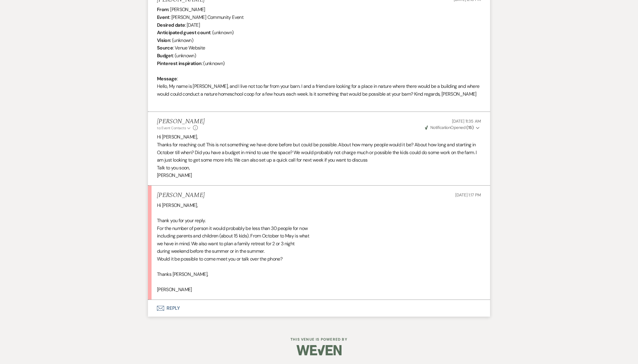 This screenshot has height=364, width=638. I want to click on b: Event, so click(163, 17).